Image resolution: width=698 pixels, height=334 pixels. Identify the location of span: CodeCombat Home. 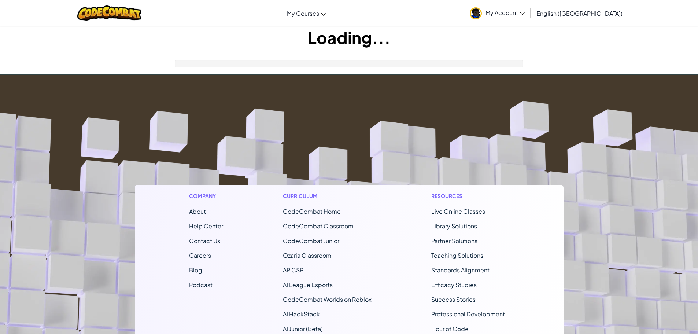
(312, 211).